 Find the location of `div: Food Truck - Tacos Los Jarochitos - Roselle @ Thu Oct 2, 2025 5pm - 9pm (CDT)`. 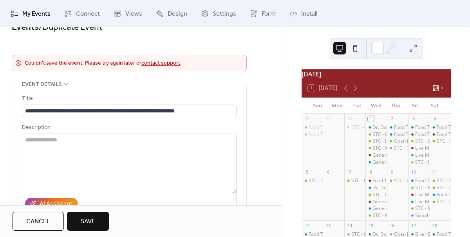

div: Food Truck - Tacos Los Jarochitos - Roselle @ Thu Oct 2, 2025 5pm - 9pm (CDT) is located at coordinates (398, 134).